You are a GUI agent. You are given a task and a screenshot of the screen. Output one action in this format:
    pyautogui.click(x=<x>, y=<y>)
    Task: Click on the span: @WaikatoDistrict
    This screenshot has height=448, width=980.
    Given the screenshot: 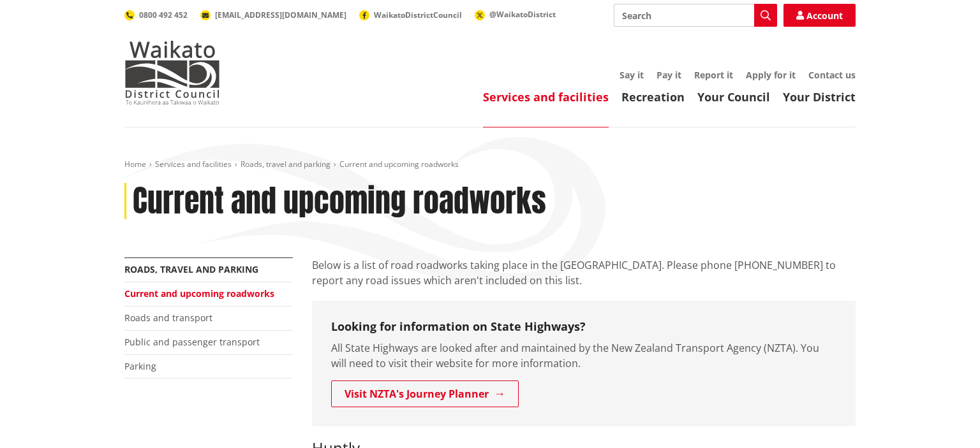 What is the action you would take?
    pyautogui.click(x=522, y=14)
    